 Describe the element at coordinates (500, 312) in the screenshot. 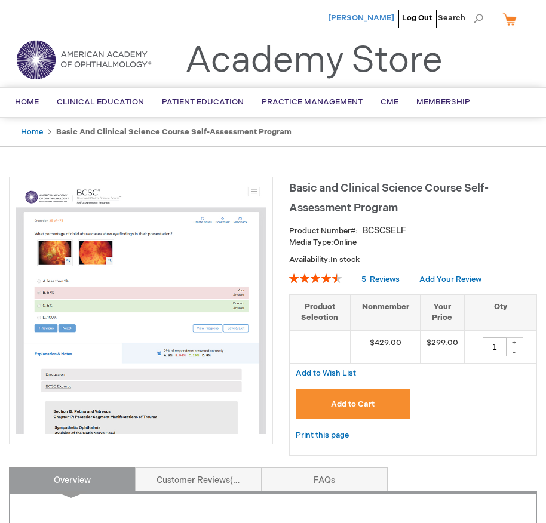

I see `th: Qty` at that location.